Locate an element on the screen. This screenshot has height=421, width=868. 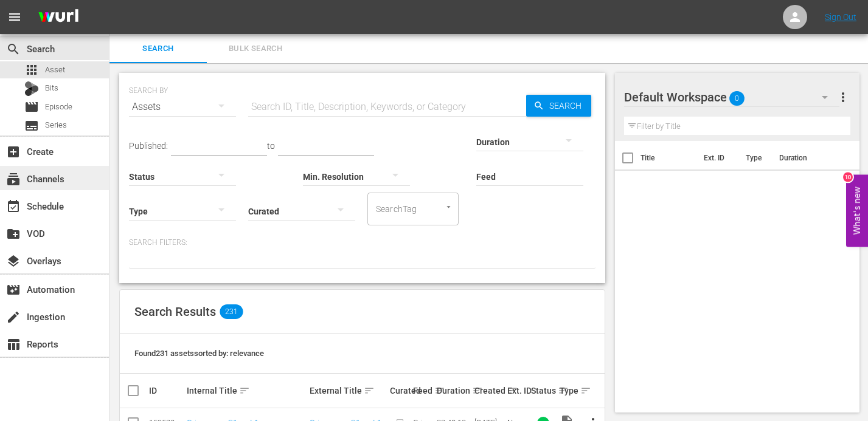
p: Search Filters: is located at coordinates (362, 243).